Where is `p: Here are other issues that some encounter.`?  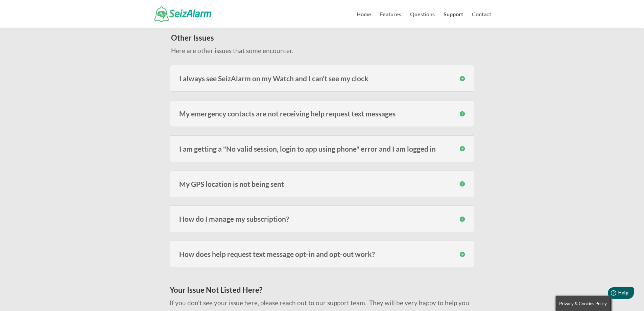 p: Here are other issues that some encounter. is located at coordinates (318, 50).